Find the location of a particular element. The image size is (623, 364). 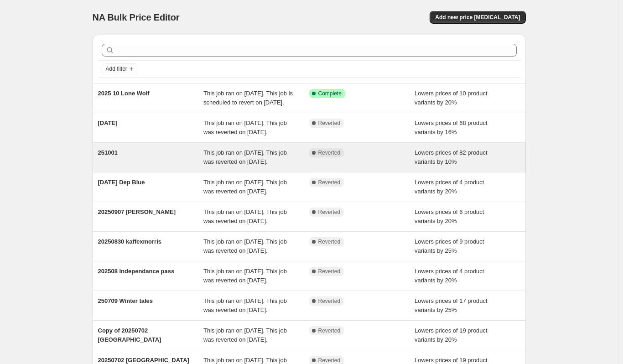

span: Lowers prices of 10 product variants by 20% is located at coordinates (452, 98).